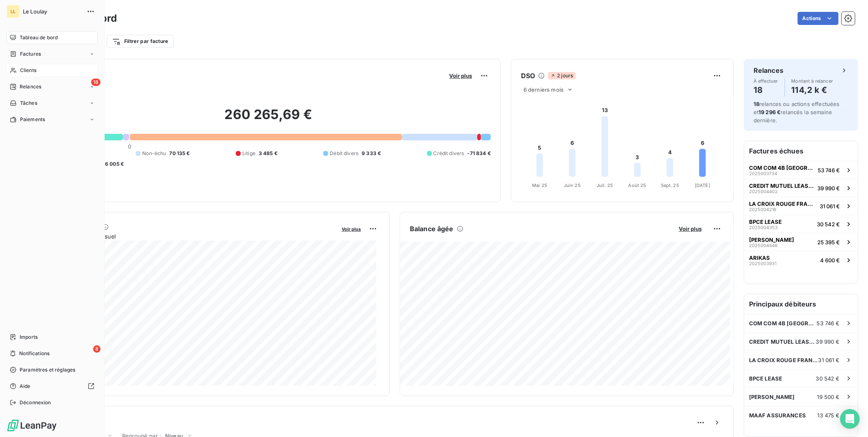 The width and height of the screenshot is (868, 437). I want to click on tspan: Juin 25, so click(573, 185).